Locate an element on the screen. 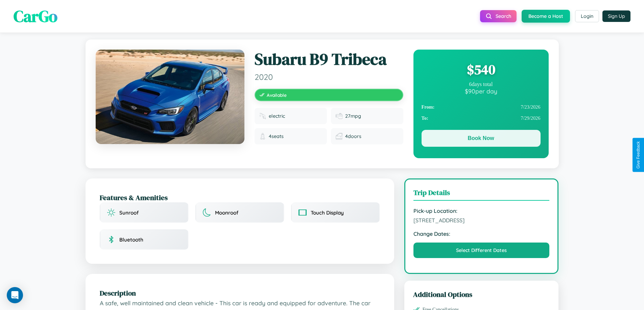 Image resolution: width=644 pixels, height=310 pixels. span: Available is located at coordinates (277, 95).